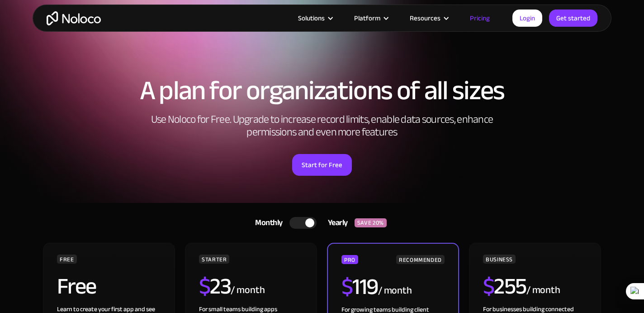 The height and width of the screenshot is (313, 644). I want to click on a: Start for Free, so click(322, 164).